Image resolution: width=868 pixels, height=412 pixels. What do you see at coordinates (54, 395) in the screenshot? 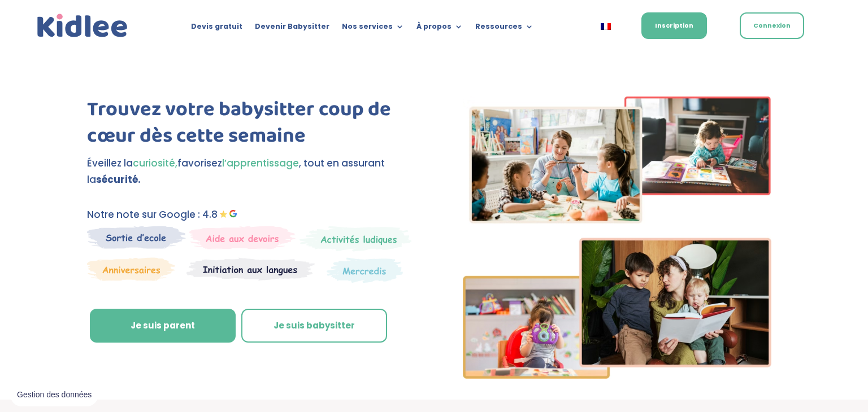
I see `span: Gestion des données` at bounding box center [54, 395].